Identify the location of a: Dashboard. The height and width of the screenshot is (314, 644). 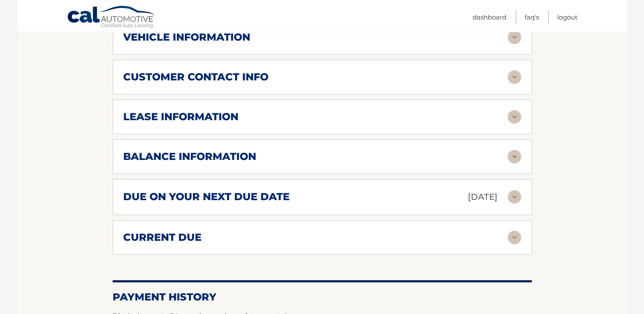
(489, 17).